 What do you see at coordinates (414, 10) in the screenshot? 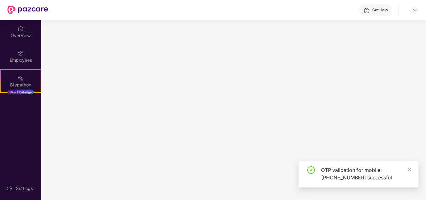
I see `img: svg+xml;base64,PHN2ZyBpZD0iRHJvcGRvd24tMzJ4MzIiIHhtbG5zPSJodHRwOi8vd3d3LnczLm9yZy8yMDAwL3N2ZyIgd2...` at bounding box center [414, 10].